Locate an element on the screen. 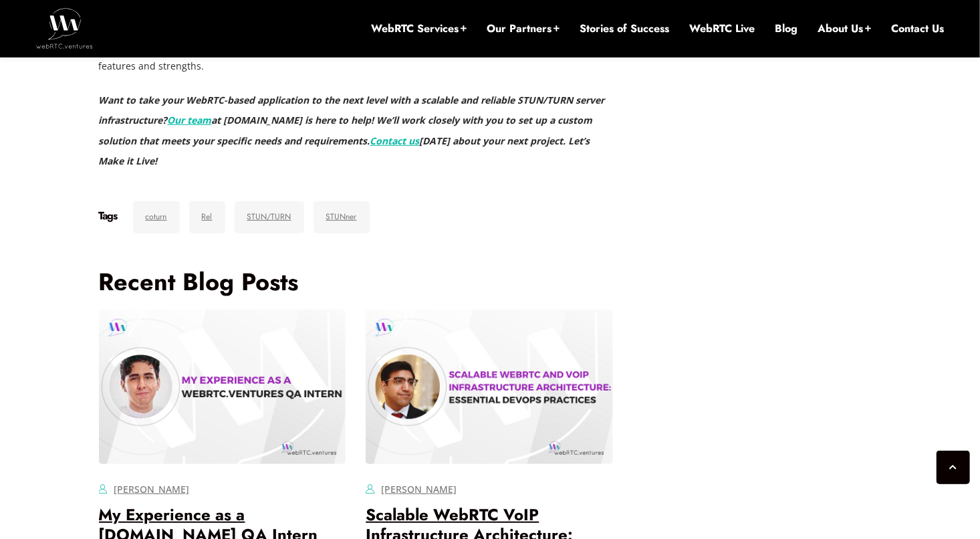  a: Contact Us is located at coordinates (917, 29).